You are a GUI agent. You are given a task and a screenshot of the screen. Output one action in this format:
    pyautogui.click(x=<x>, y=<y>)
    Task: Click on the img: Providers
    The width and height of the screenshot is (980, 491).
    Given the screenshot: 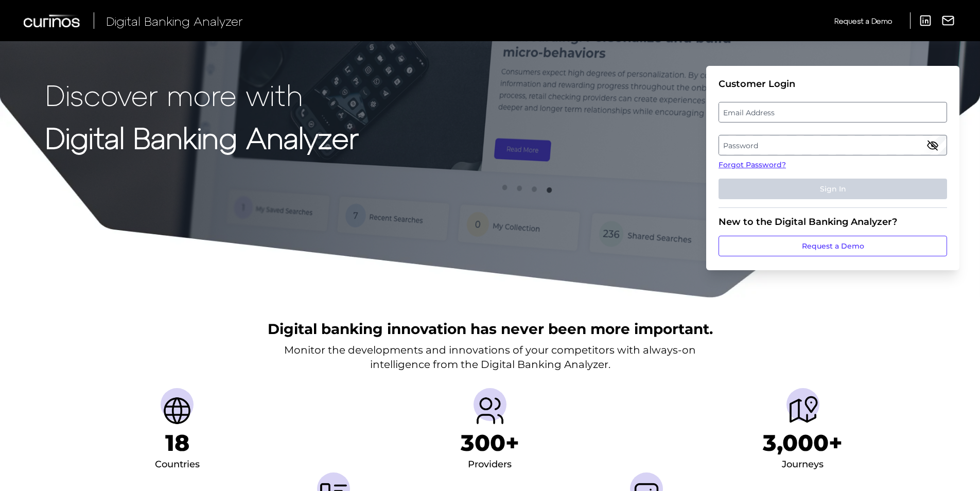 What is the action you would take?
    pyautogui.click(x=490, y=410)
    